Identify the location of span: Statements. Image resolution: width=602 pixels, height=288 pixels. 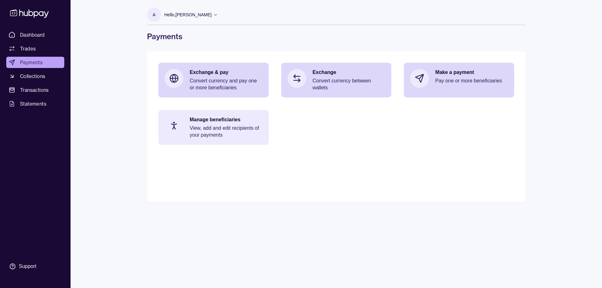
(33, 104).